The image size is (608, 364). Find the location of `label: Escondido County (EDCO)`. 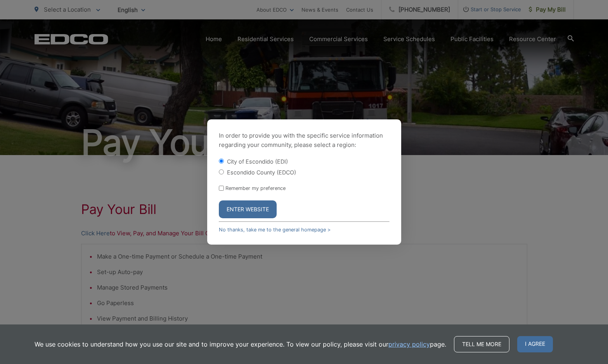

label: Escondido County (EDCO) is located at coordinates (262, 172).